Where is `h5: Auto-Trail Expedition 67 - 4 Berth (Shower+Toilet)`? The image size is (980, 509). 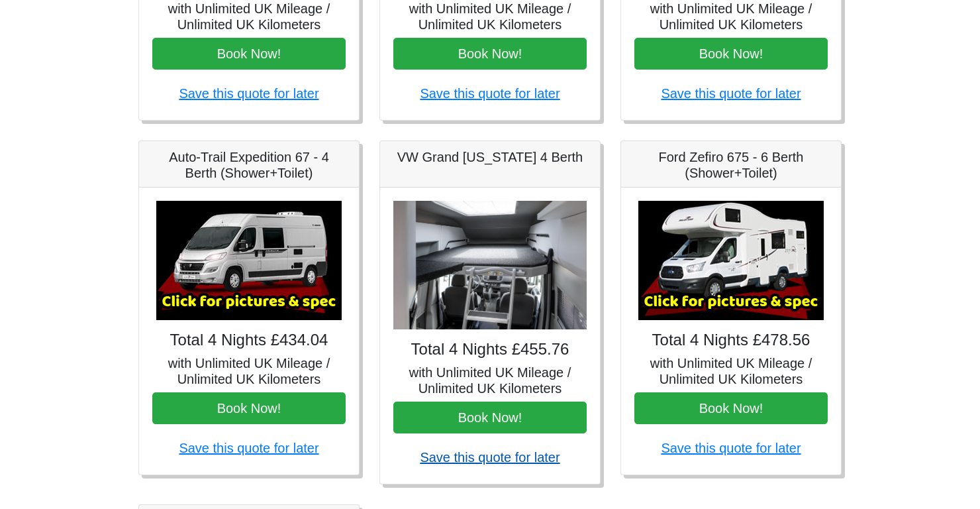
h5: Auto-Trail Expedition 67 - 4 Berth (Shower+Toilet) is located at coordinates (249, 165).